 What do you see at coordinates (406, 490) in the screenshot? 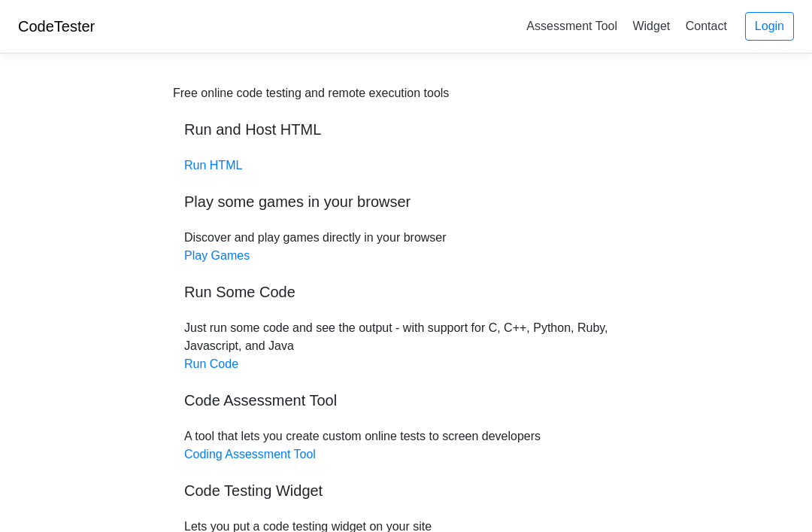
I see `h5: Code Testing Widget` at bounding box center [406, 490].